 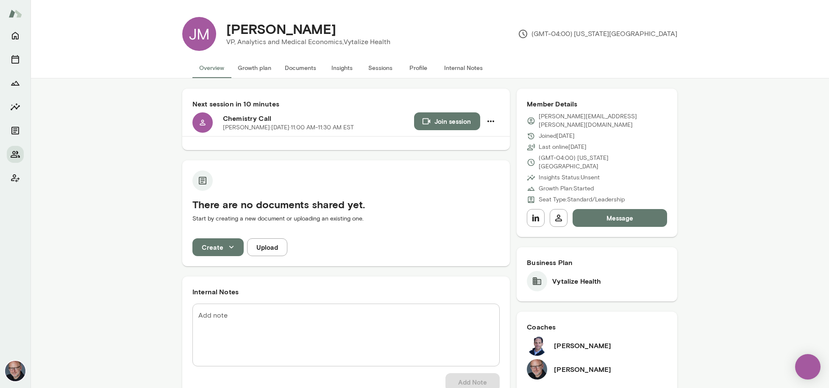 What do you see at coordinates (447, 121) in the screenshot?
I see `button: Join session` at bounding box center [447, 121].